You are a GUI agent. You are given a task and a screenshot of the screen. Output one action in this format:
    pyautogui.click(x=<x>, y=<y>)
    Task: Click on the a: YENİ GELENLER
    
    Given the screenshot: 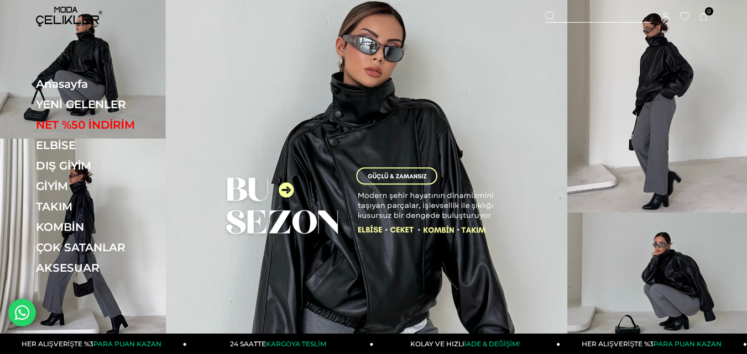 What is the action you would take?
    pyautogui.click(x=112, y=104)
    